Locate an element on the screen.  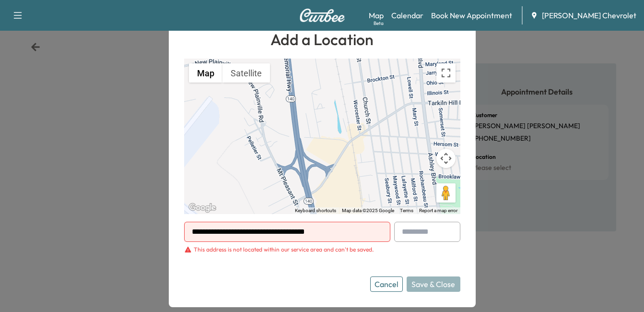
h1: Add a Location is located at coordinates (322, 40).